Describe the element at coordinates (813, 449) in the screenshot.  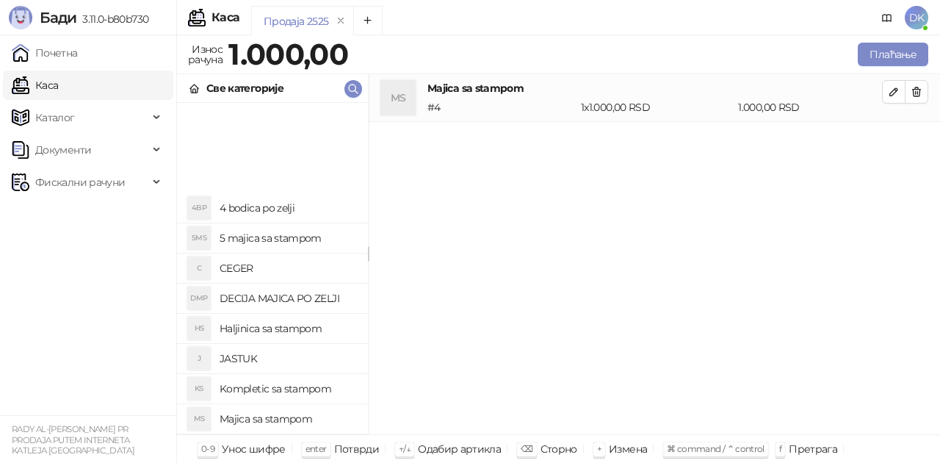
I see `div: Претрага` at that location.